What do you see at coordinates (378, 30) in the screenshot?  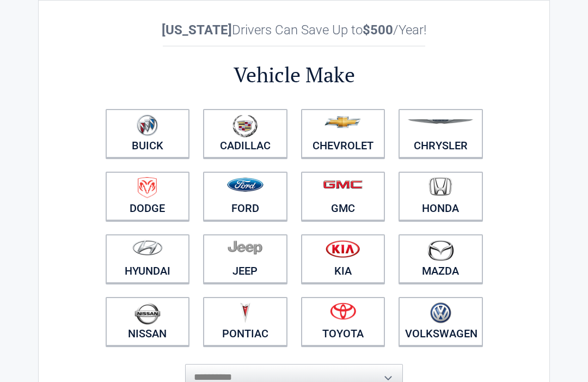 I see `b: $500` at bounding box center [378, 30].